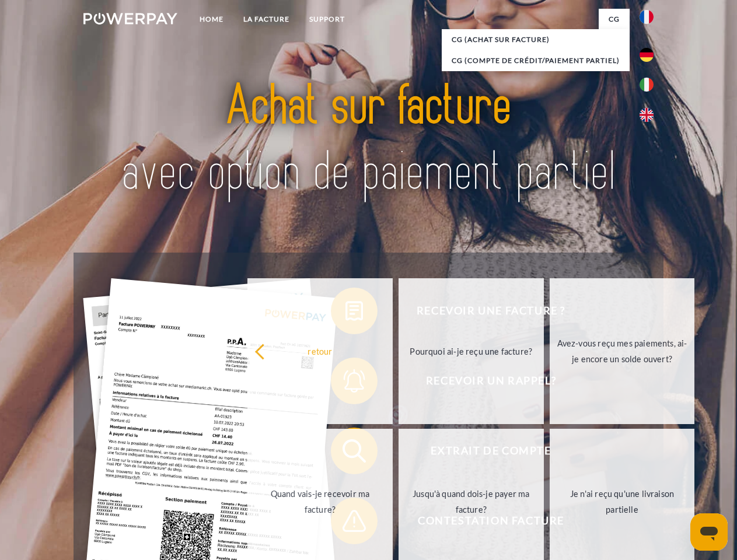 This screenshot has width=737, height=560. Describe the element at coordinates (320, 351) in the screenshot. I see `div: retour` at that location.